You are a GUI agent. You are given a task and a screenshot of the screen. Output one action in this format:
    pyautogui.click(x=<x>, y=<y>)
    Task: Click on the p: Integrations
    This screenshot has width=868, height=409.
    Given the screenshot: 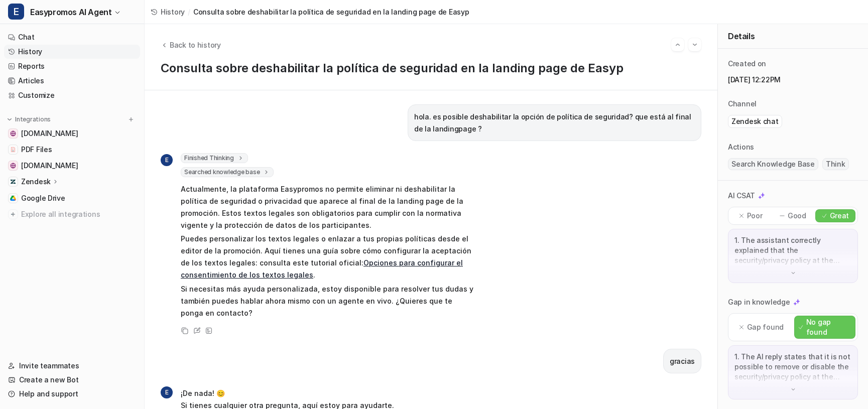 What is the action you would take?
    pyautogui.click(x=32, y=119)
    